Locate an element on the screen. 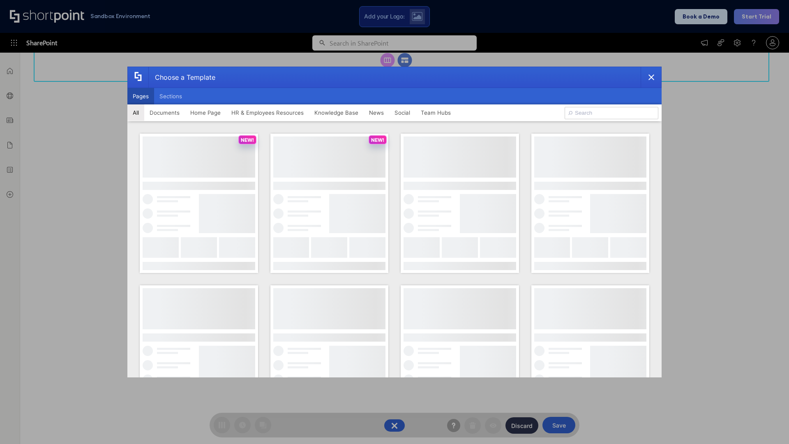 The width and height of the screenshot is (789, 444). button: Pages is located at coordinates (140, 96).